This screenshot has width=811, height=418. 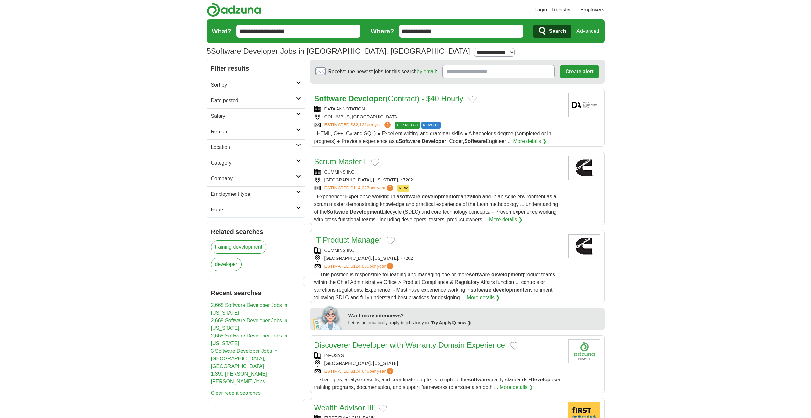 What do you see at coordinates (439, 356) in the screenshot?
I see `div: INFOSYS` at bounding box center [439, 356].